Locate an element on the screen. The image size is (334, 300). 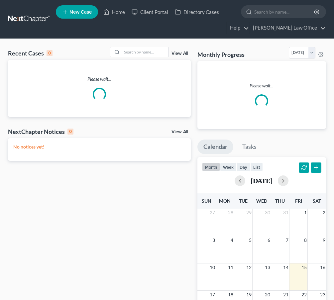
a: Directory Cases is located at coordinates (197, 12).